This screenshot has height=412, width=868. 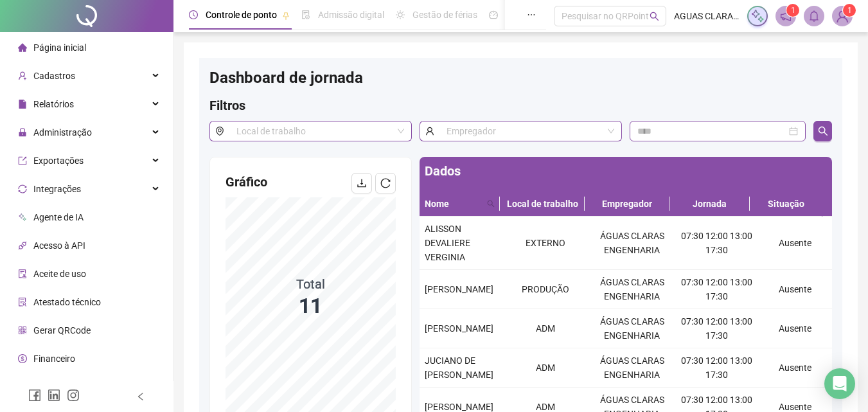 What do you see at coordinates (246, 182) in the screenshot?
I see `span: Gráfico` at bounding box center [246, 182].